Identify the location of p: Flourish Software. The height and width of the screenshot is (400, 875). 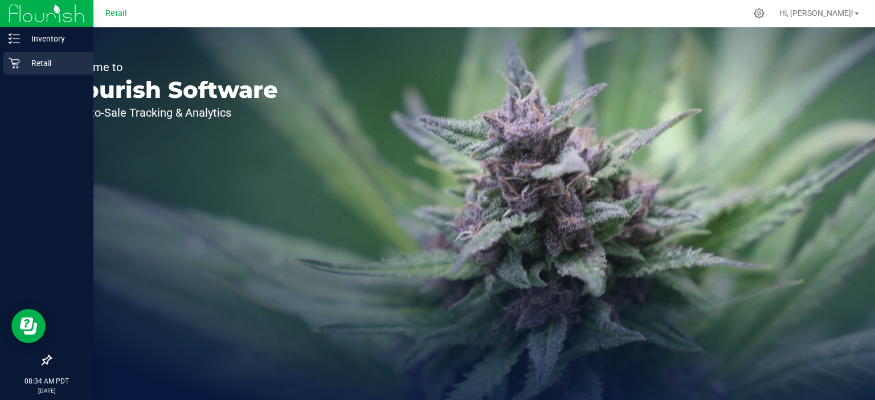
(170, 90).